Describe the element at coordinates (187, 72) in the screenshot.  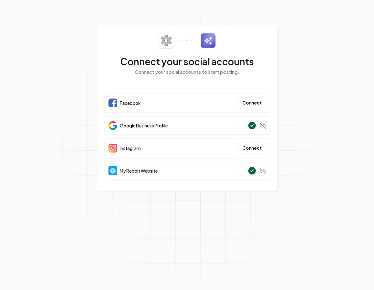
I see `p: Connect your social accounts to start posting.` at that location.